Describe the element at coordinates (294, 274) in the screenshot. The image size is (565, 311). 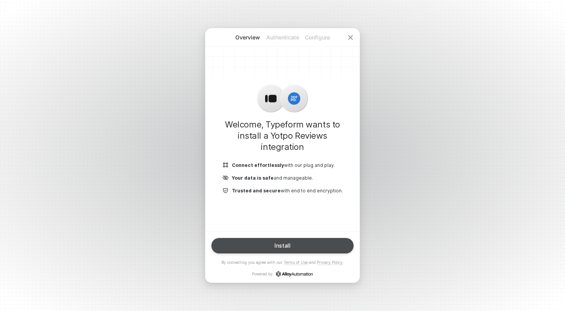
I see `a: icon-success` at that location.